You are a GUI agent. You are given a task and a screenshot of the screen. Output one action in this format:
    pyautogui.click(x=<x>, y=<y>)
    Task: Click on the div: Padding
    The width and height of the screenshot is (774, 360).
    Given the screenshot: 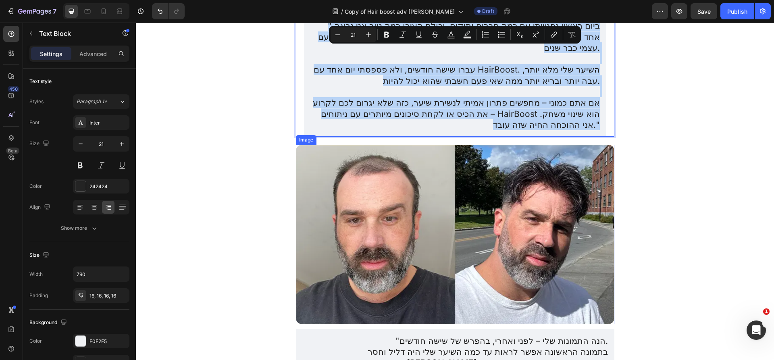 What is the action you would take?
    pyautogui.click(x=39, y=295)
    